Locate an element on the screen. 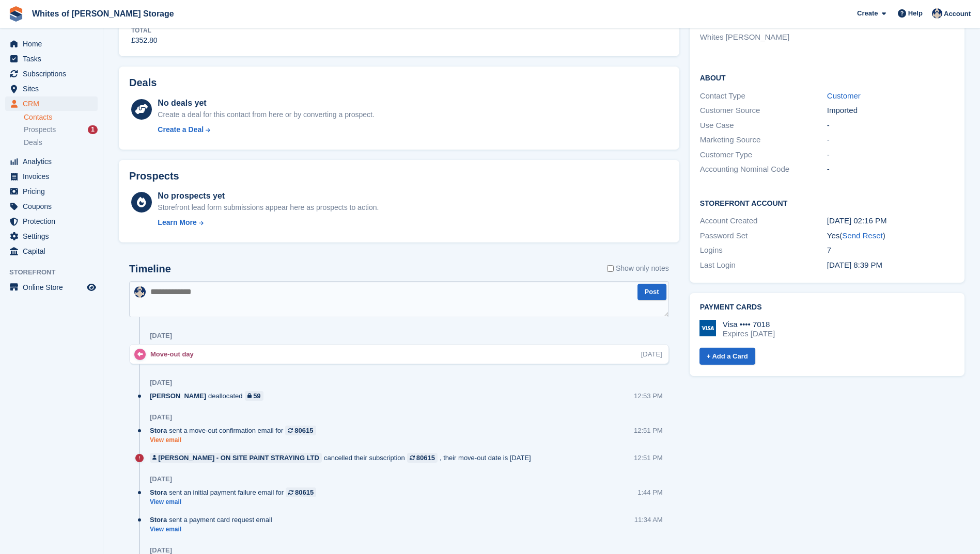  a: Deals is located at coordinates (60, 142).